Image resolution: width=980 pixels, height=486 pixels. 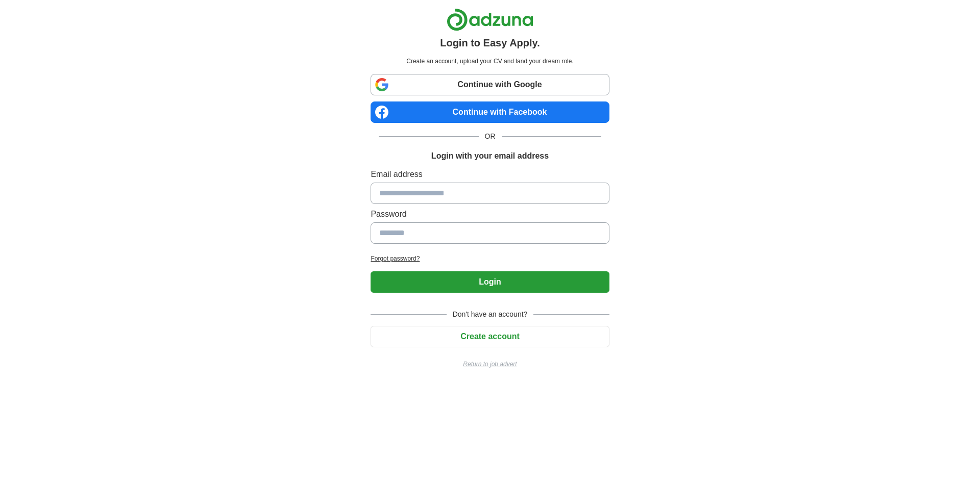 I want to click on label: Email address, so click(x=490, y=174).